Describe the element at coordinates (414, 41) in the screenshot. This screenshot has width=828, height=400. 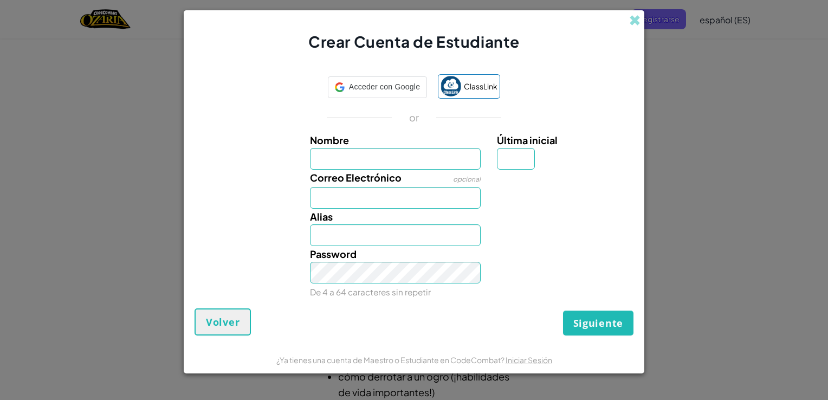
I see `span: Crear Cuenta de Estudiante` at that location.